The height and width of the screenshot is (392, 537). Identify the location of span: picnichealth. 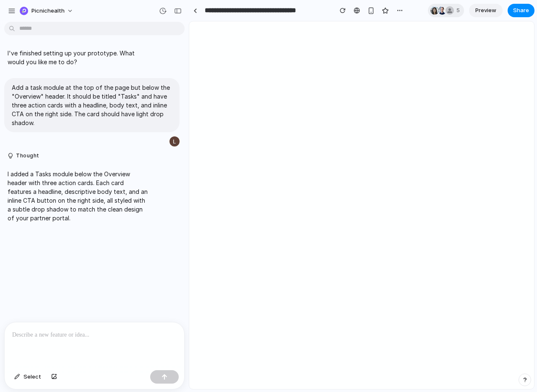
(48, 11).